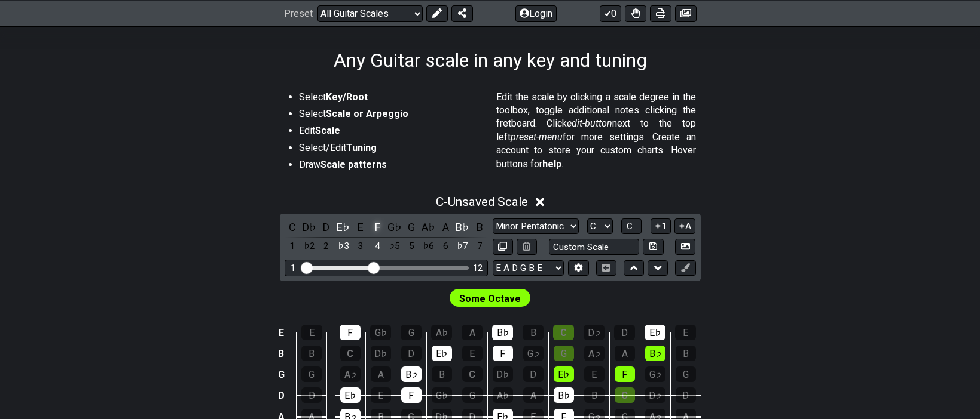 Image resolution: width=980 pixels, height=419 pixels. I want to click on button: Copy, so click(503, 247).